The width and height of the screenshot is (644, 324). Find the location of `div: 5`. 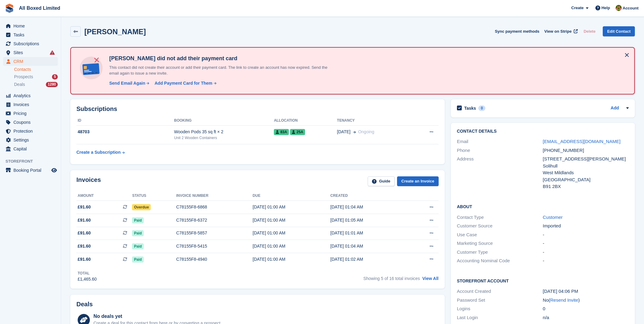

div: 5 is located at coordinates (55, 77).